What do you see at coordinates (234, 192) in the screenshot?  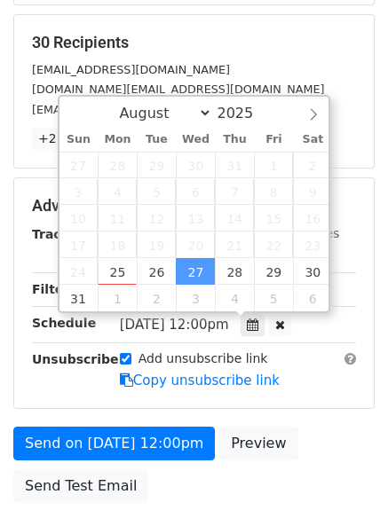 I see `span: August 7, 2025` at bounding box center [234, 192].